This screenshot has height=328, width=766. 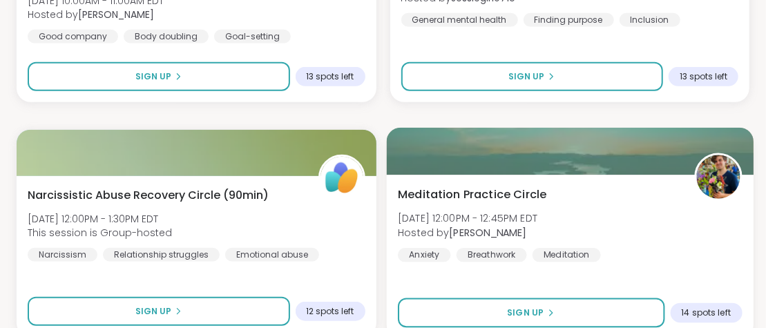 What do you see at coordinates (342, 178) in the screenshot?
I see `img: ShareWell` at bounding box center [342, 178].